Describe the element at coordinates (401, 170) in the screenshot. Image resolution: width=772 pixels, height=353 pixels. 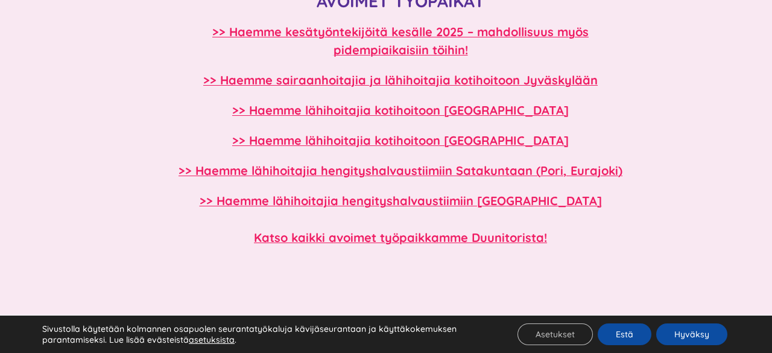
I see `a: >> Haemme lähihoitajia hengityshalvaustiimiin Satakuntaan (Pori, Eurajoki)` at that location.